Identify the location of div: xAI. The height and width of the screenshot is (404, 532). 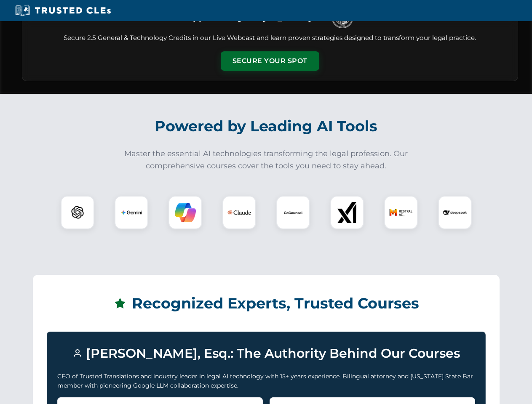
(347, 213).